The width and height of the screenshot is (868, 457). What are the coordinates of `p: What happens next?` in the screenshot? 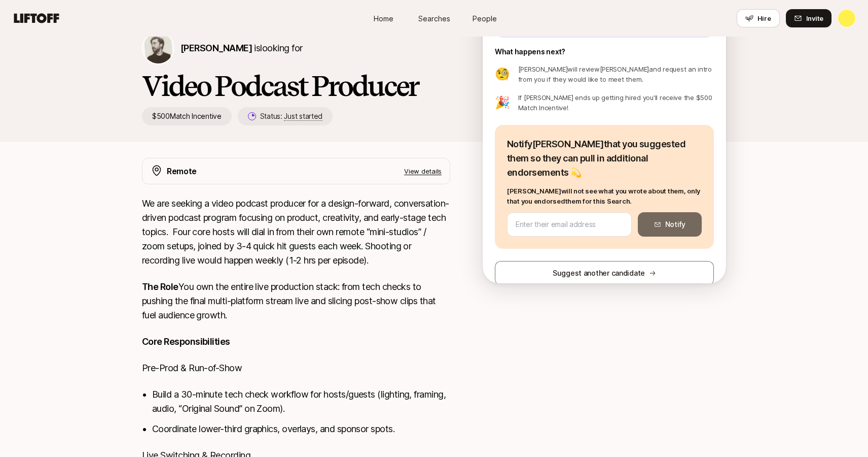 It's located at (530, 52).